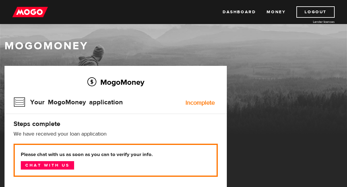 The image size is (347, 187). What do you see at coordinates (239, 12) in the screenshot?
I see `a: Dashboard` at bounding box center [239, 12].